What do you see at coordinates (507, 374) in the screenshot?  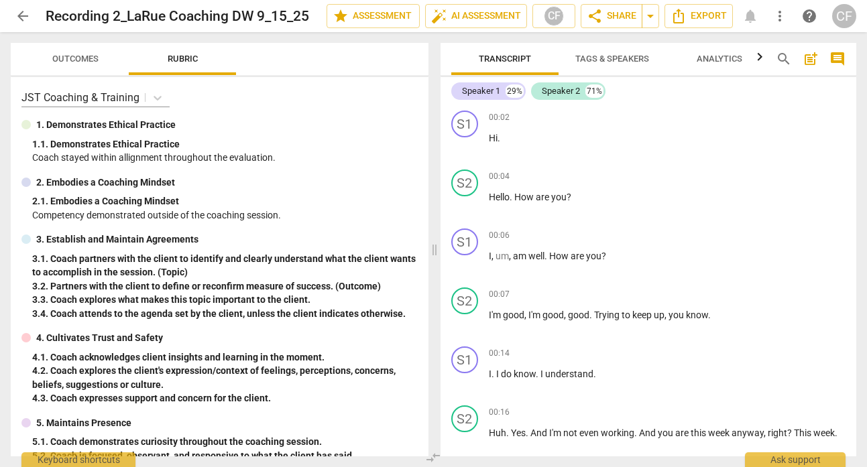 I see `span: do` at bounding box center [507, 374].